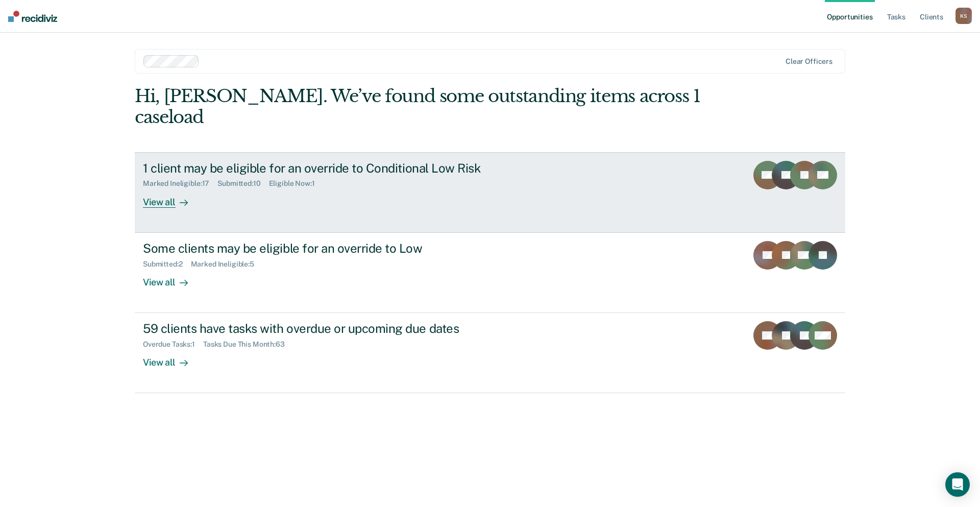 The height and width of the screenshot is (507, 980). Describe the element at coordinates (167, 264) in the screenshot. I see `div: Submitted : 2` at that location.